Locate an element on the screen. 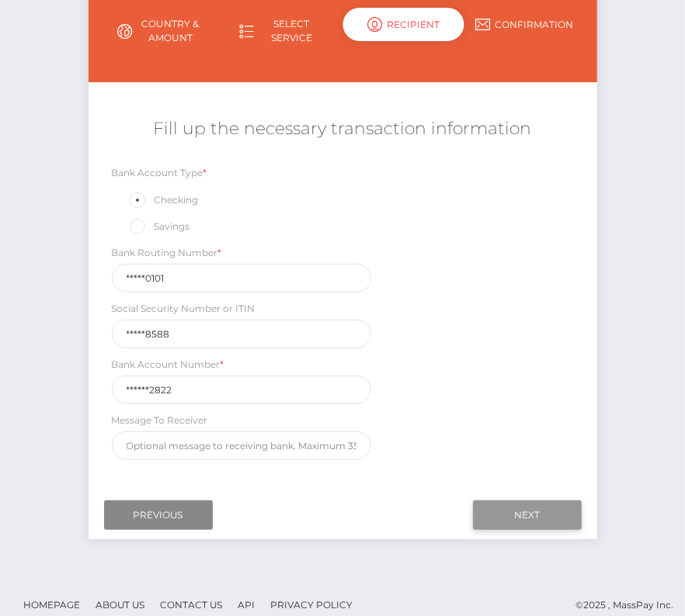 The height and width of the screenshot is (616, 685). label: Savings is located at coordinates (158, 226).